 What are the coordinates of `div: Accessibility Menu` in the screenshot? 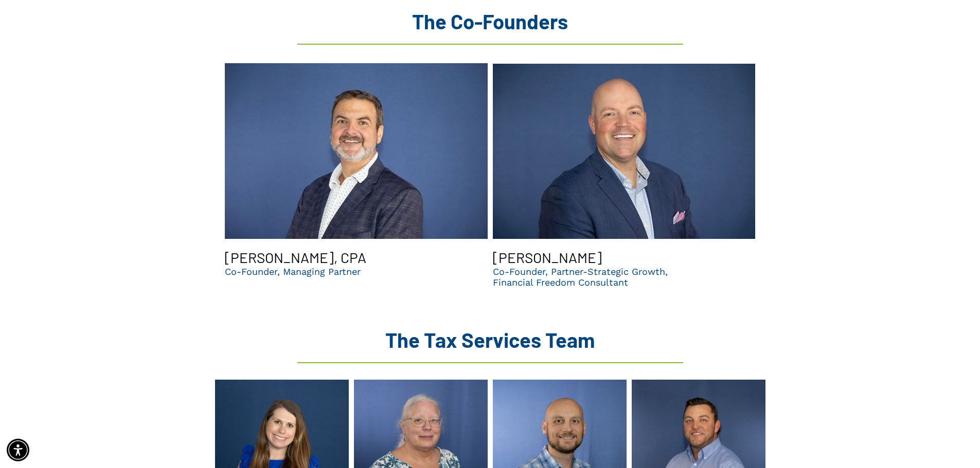 It's located at (18, 450).